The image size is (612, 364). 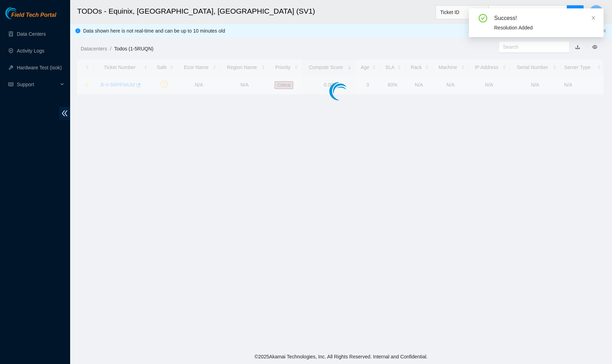 What do you see at coordinates (31, 34) in the screenshot?
I see `a: Data Centers` at bounding box center [31, 34].